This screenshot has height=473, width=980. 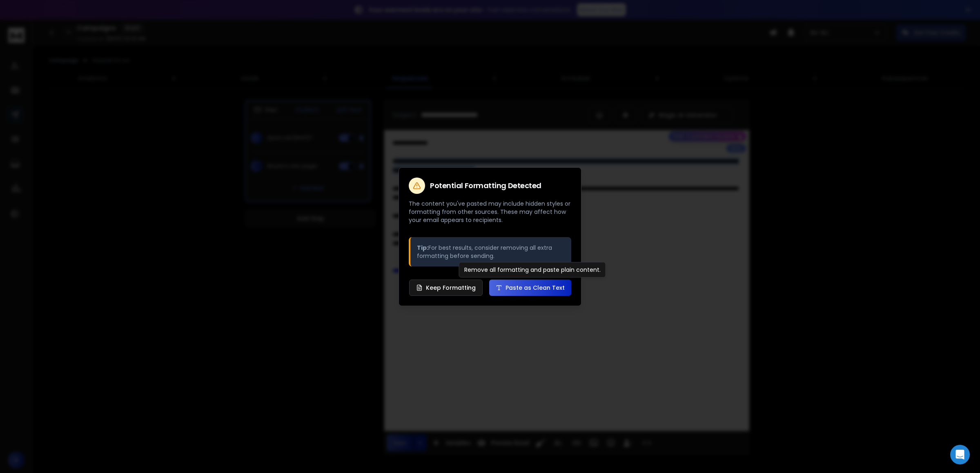 What do you see at coordinates (532, 270) in the screenshot?
I see `div: Remove all formatting and paste plain content.` at bounding box center [532, 270].